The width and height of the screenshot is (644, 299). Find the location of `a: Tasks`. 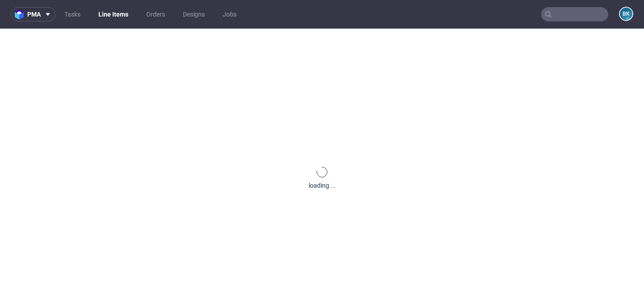

a: Tasks is located at coordinates (72, 14).